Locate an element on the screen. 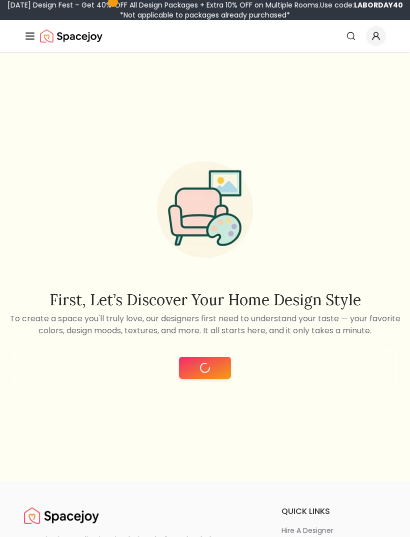 This screenshot has width=410, height=537. img: Start Style Quiz Illustration is located at coordinates (205, 210).